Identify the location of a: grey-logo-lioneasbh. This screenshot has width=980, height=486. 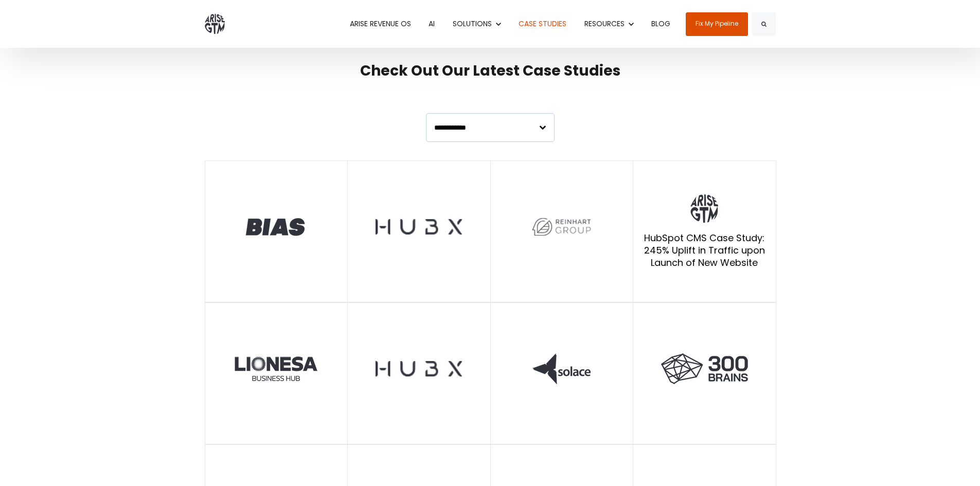
(276, 373).